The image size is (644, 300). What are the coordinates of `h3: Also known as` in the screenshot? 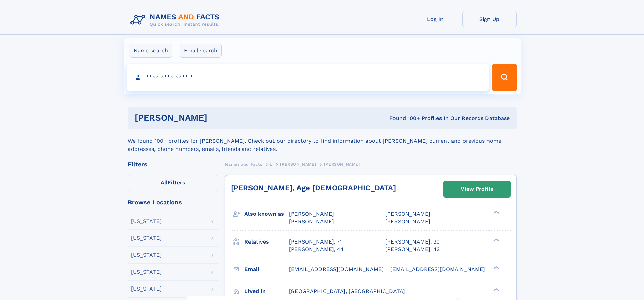 It's located at (267, 214).